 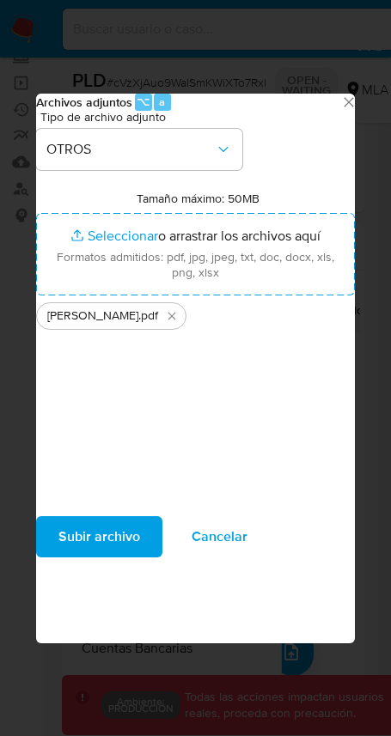 I want to click on ul: Archivos seleccionados, so click(x=195, y=313).